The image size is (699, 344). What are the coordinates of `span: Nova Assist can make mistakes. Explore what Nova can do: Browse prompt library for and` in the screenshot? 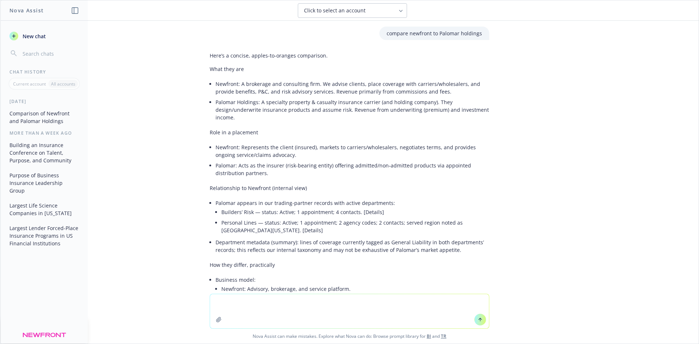 It's located at (349, 336).